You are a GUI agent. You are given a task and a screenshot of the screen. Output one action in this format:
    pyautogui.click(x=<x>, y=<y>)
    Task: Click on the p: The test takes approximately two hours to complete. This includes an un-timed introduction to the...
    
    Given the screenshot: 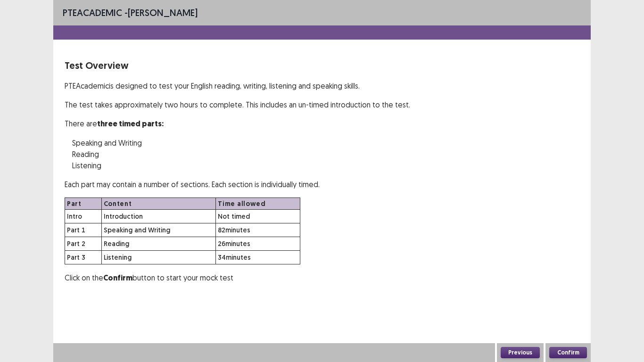 What is the action you would take?
    pyautogui.click(x=322, y=105)
    